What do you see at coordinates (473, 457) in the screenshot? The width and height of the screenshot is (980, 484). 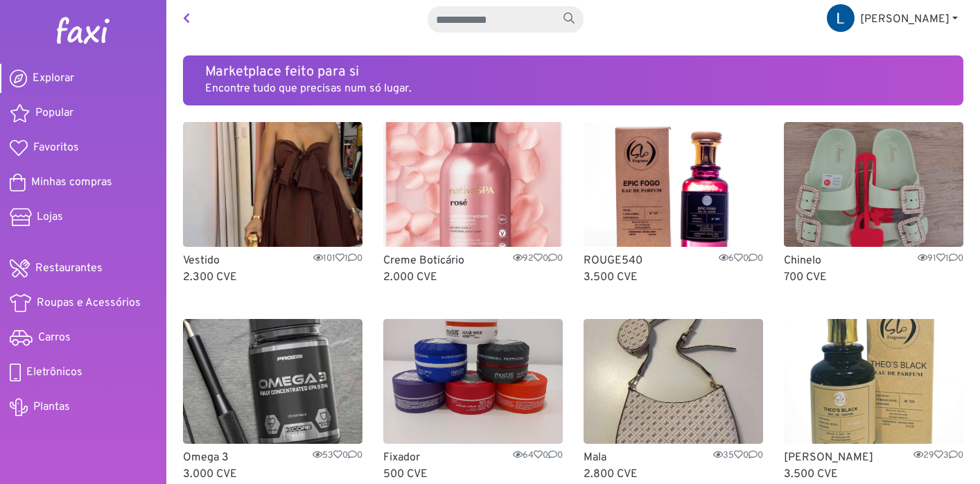 I see `p: Fixador` at bounding box center [473, 457].